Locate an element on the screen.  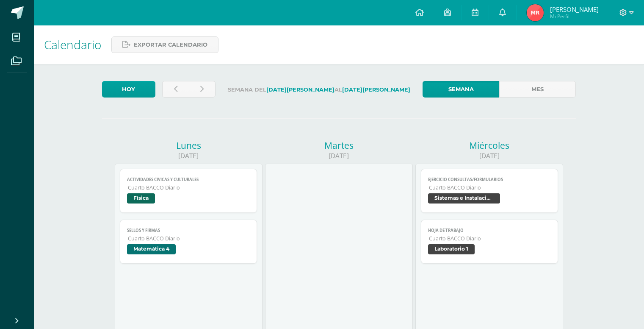
div: Martes is located at coordinates (339, 146).